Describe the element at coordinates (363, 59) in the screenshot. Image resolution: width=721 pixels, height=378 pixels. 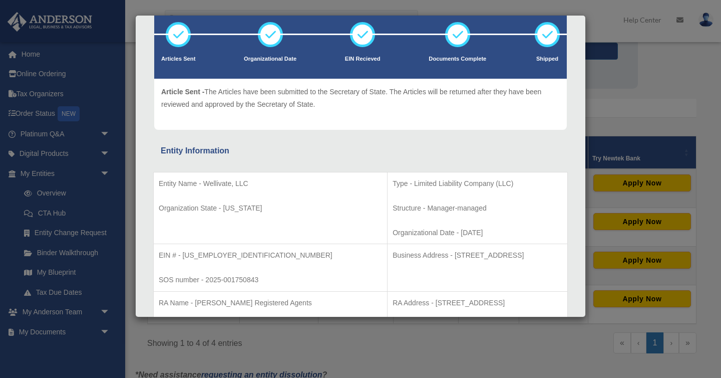
I see `p: EIN Recieved` at that location.